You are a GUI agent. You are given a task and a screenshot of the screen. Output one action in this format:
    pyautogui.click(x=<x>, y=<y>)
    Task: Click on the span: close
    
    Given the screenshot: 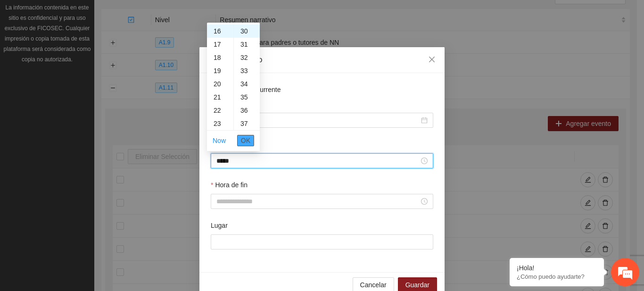 What is the action you would take?
    pyautogui.click(x=432, y=59)
    